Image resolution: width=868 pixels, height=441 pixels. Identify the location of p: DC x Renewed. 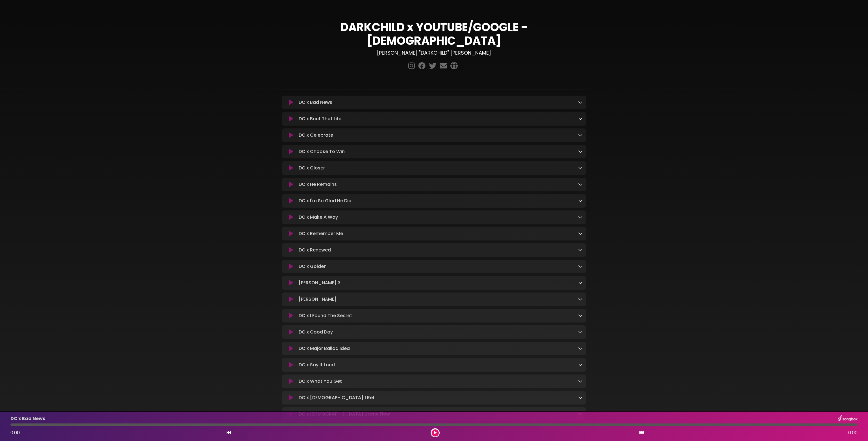
(314, 250).